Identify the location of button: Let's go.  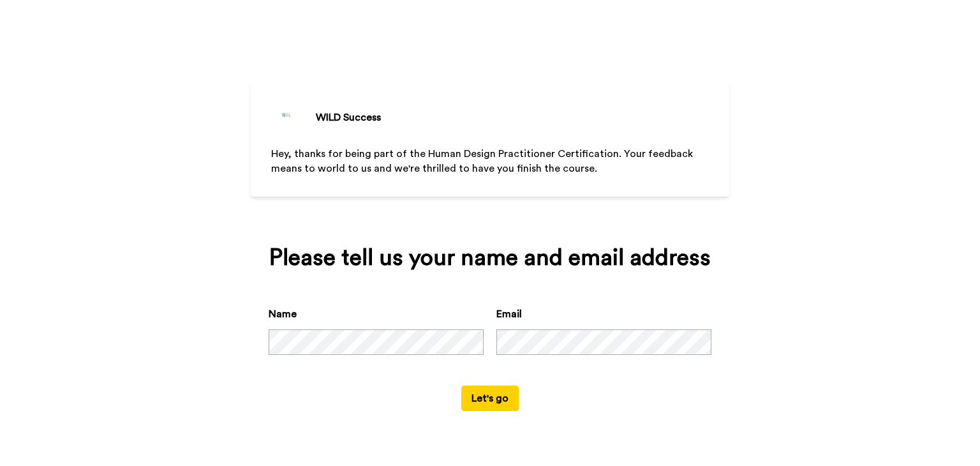
(490, 399).